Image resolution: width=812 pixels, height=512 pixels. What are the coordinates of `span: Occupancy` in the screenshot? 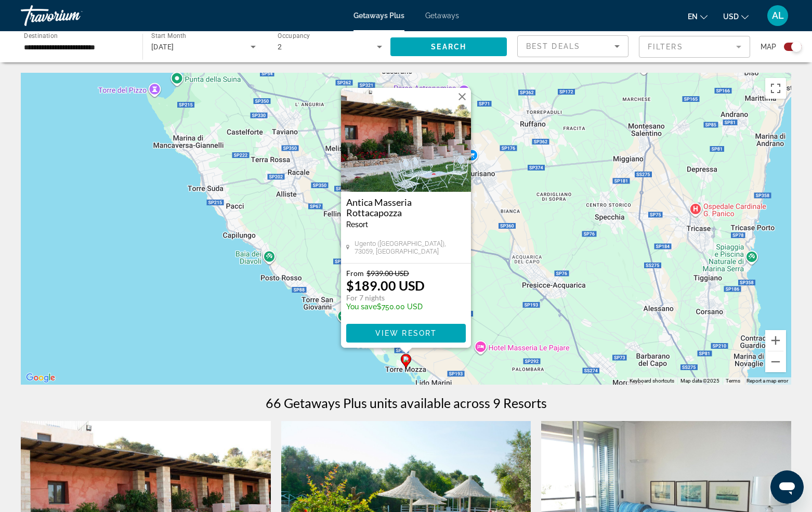 It's located at (294, 35).